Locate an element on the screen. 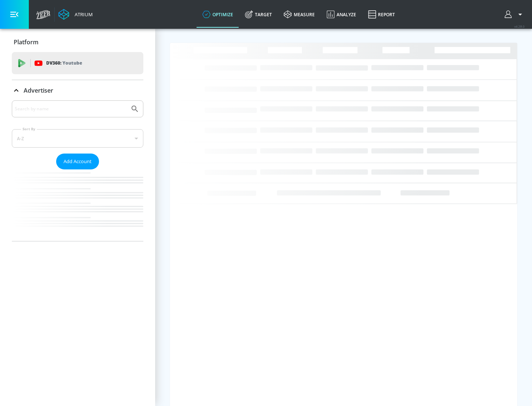 The width and height of the screenshot is (532, 406). p: DV360: is located at coordinates (64, 63).